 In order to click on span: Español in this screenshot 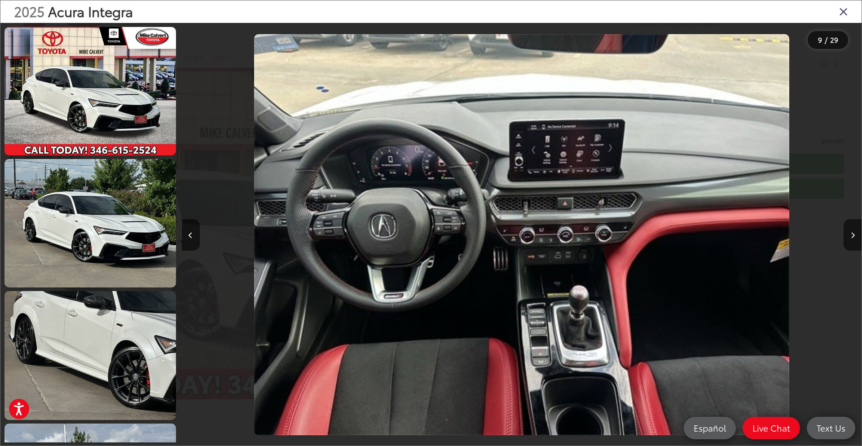, I will do `click(710, 427)`.